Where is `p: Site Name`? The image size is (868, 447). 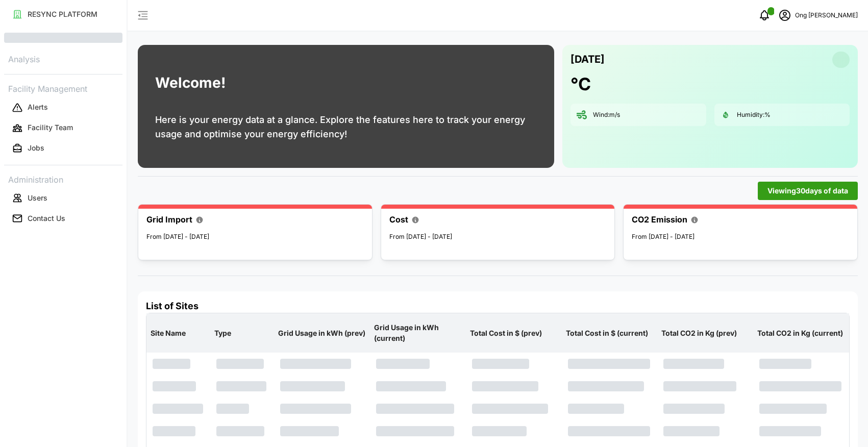 p: Site Name is located at coordinates (178, 334).